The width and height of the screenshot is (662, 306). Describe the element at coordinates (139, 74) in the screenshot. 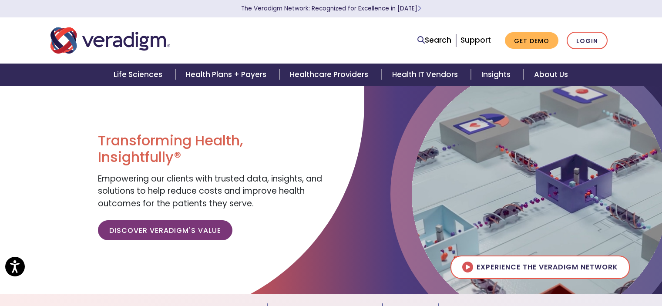

I see `a: Life Sciences` at that location.